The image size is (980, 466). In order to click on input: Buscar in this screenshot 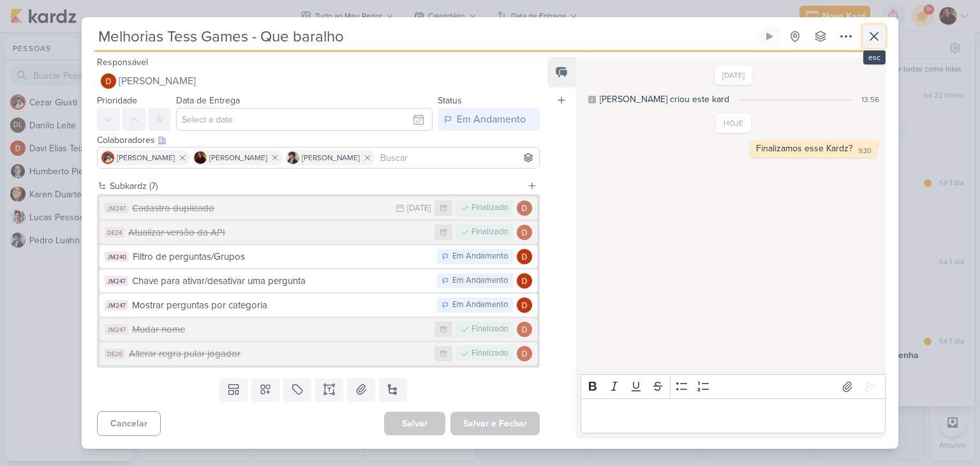, I will do `click(457, 158)`.